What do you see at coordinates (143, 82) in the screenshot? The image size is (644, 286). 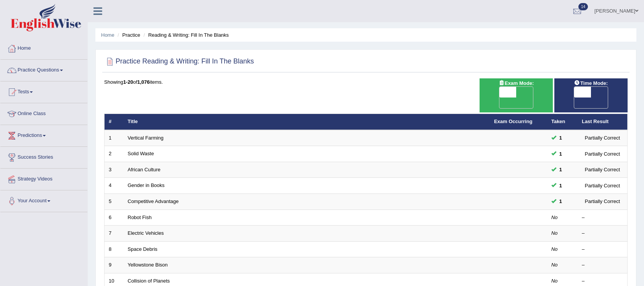 I see `b: 1,076` at bounding box center [143, 82].